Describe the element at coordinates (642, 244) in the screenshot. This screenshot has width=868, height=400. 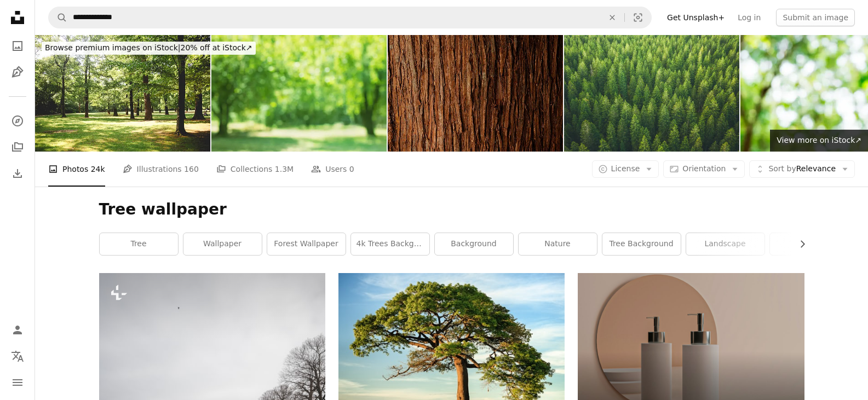
I see `a: tree background` at that location.